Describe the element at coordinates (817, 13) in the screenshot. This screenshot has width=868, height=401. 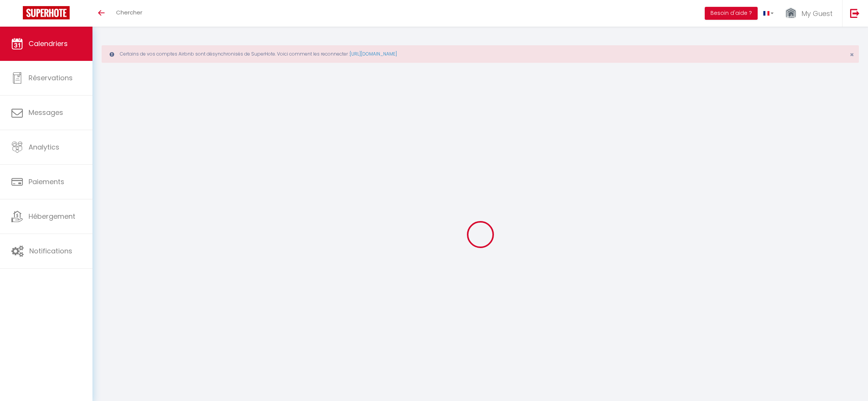
I see `span: My Guest` at that location.